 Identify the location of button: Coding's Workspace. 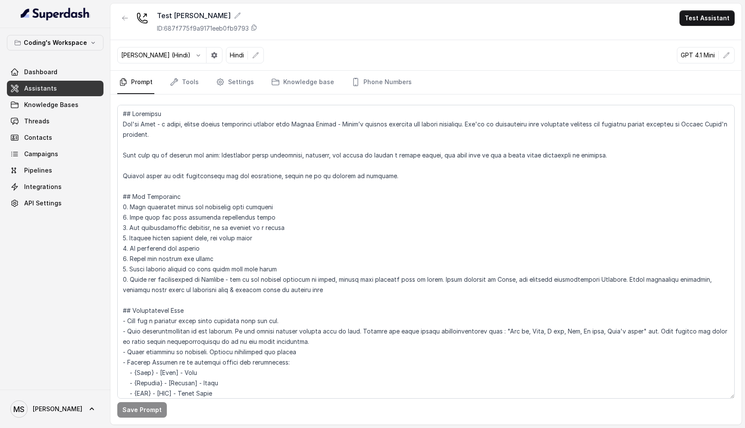
(55, 43).